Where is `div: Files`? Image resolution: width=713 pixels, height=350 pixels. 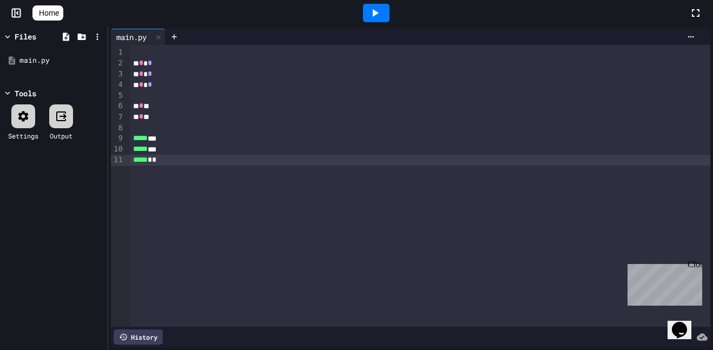 div: Files is located at coordinates (25, 36).